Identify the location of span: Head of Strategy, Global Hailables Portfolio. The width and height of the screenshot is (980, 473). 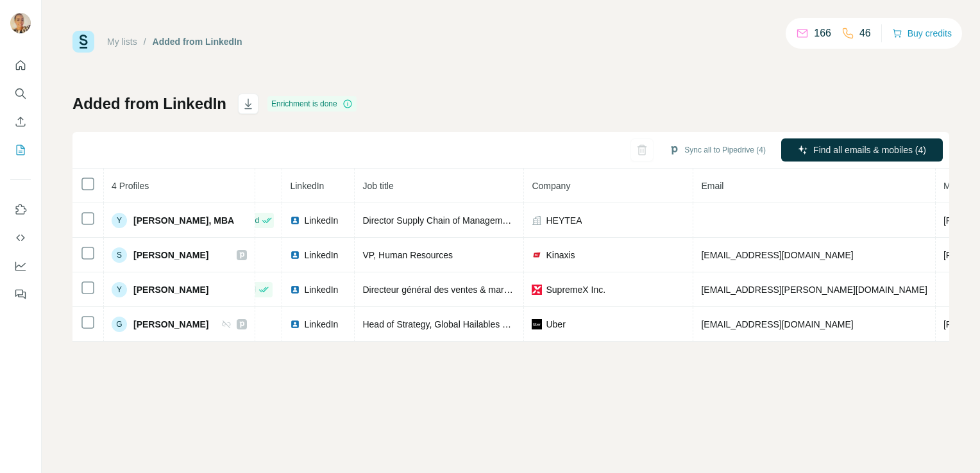
(448, 324).